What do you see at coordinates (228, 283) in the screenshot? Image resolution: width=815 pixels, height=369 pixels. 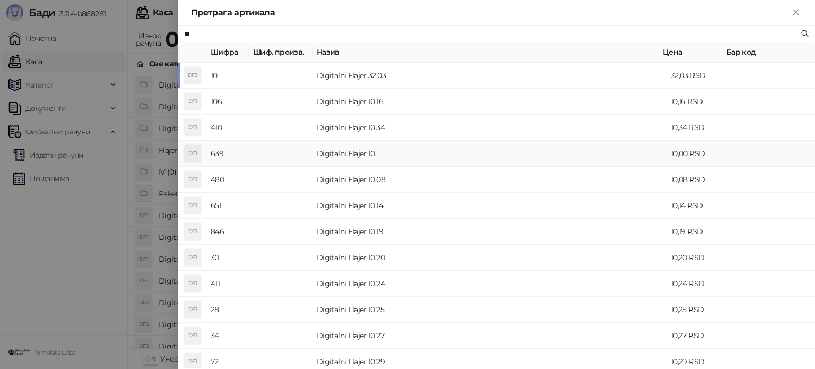 I see `td: 411` at bounding box center [228, 283].